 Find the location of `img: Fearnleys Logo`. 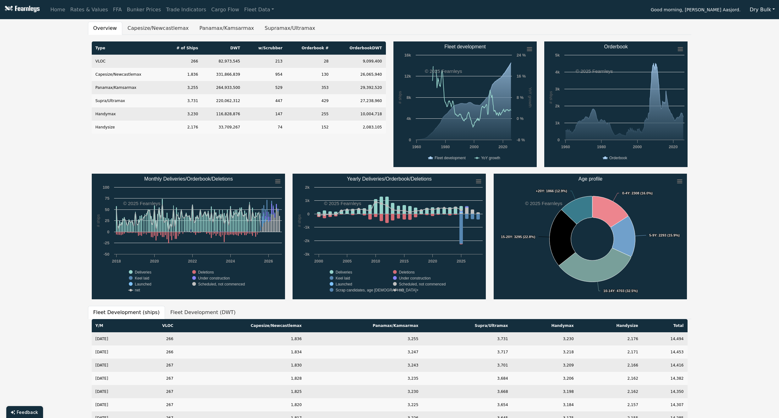

img: Fearnleys Logo is located at coordinates (21, 9).